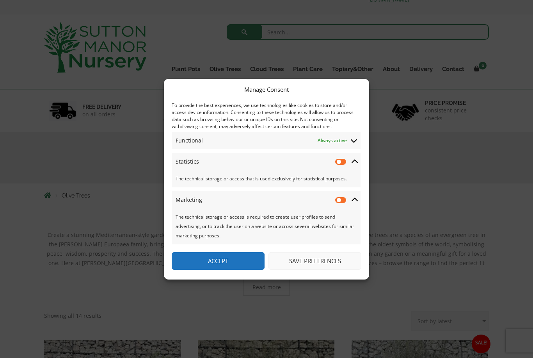 The width and height of the screenshot is (533, 358). What do you see at coordinates (332, 140) in the screenshot?
I see `span: Always active` at bounding box center [332, 140].